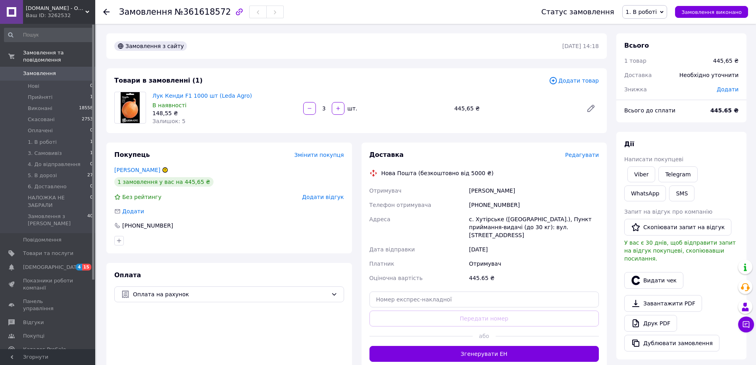 This screenshot has height=365, width=756. Describe the element at coordinates (654, 280) in the screenshot. I see `button: Видати чек` at that location.